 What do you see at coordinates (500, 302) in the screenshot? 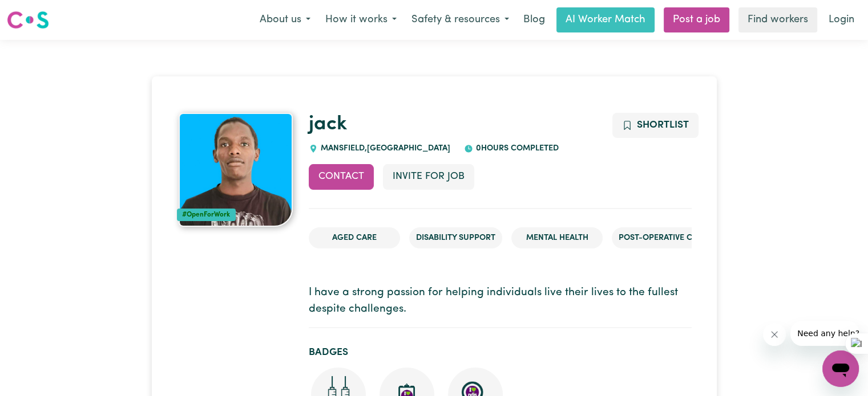
I see `p: I have a strong passion for helping individuals live their lives to the fullest despite challenges.` at bounding box center [500, 302].